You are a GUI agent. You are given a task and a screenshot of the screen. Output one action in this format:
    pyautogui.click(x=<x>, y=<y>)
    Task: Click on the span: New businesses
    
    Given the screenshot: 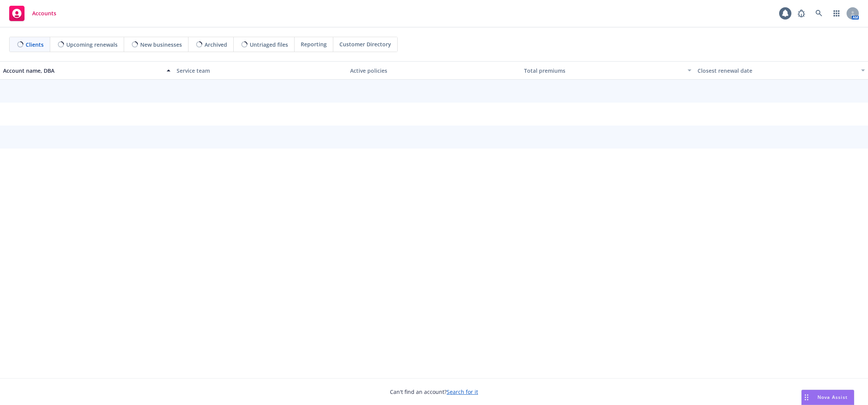 What is the action you would take?
    pyautogui.click(x=161, y=45)
    